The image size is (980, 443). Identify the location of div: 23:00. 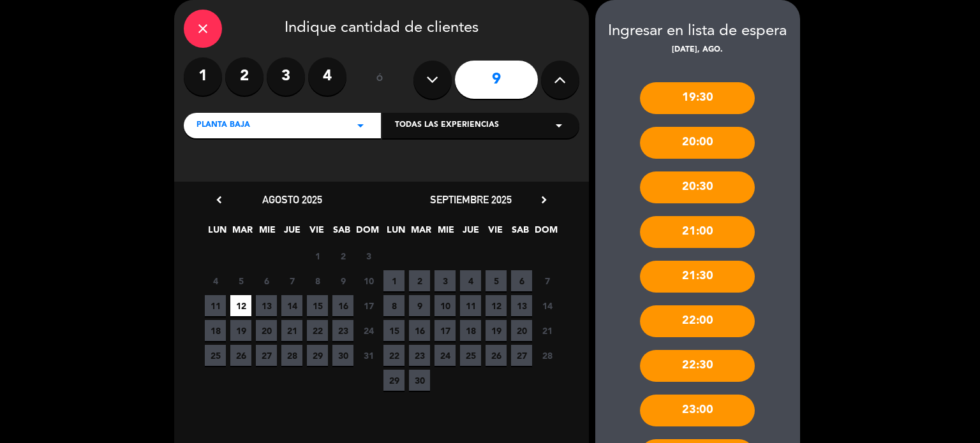
(697, 410).